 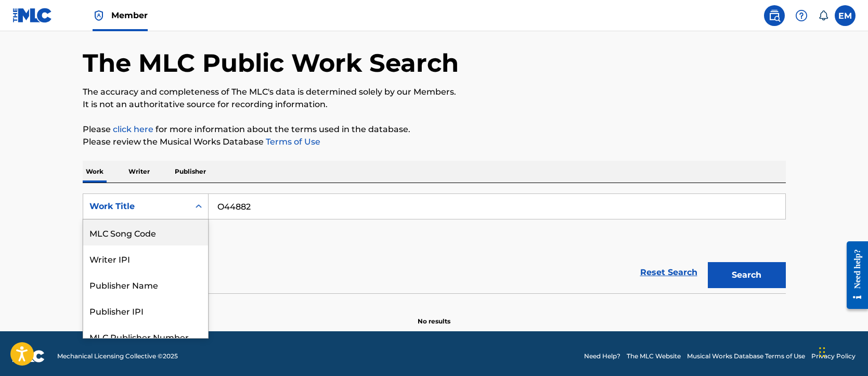 What do you see at coordinates (434, 104) in the screenshot?
I see `p: It is not an authoritative source for recording information.` at bounding box center [434, 104].